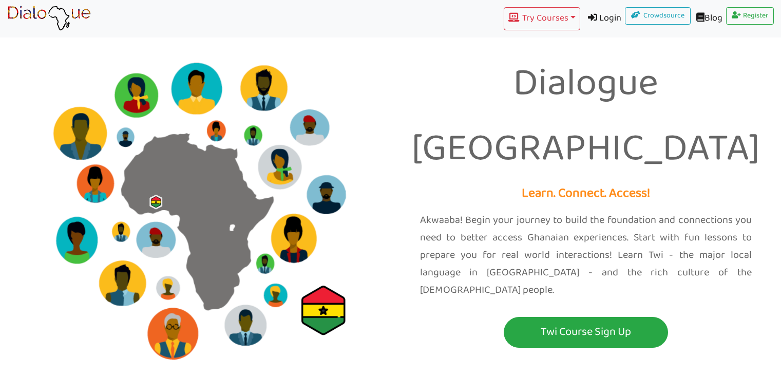  What do you see at coordinates (586, 194) in the screenshot?
I see `p: Learn. Connect. Access!` at bounding box center [586, 194].